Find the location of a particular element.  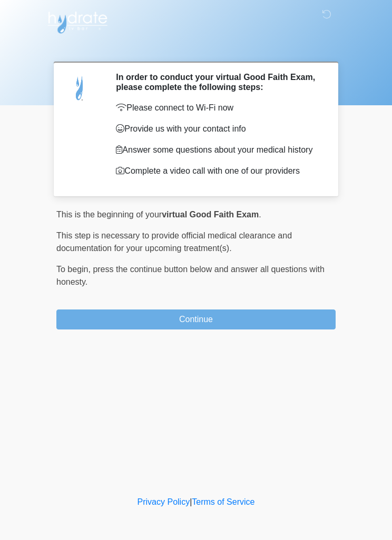

p: Answer some questions about your medical history is located at coordinates (217, 150).